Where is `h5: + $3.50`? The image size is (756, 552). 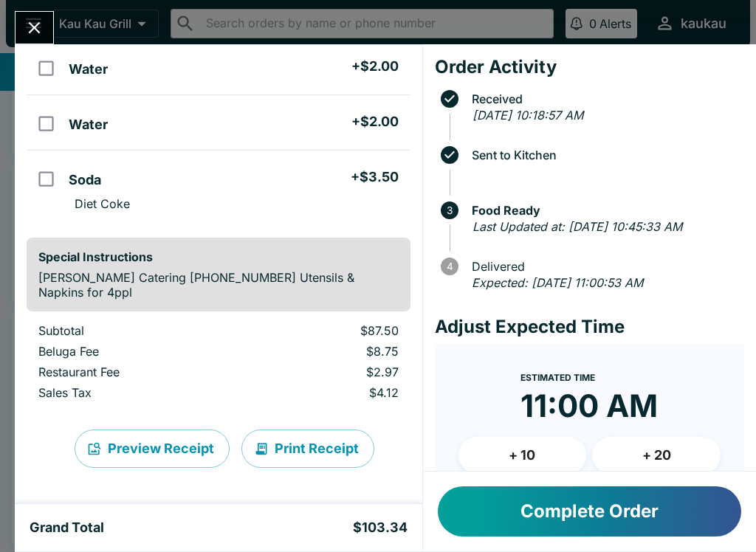
h5: + $3.50 is located at coordinates (374, 177).